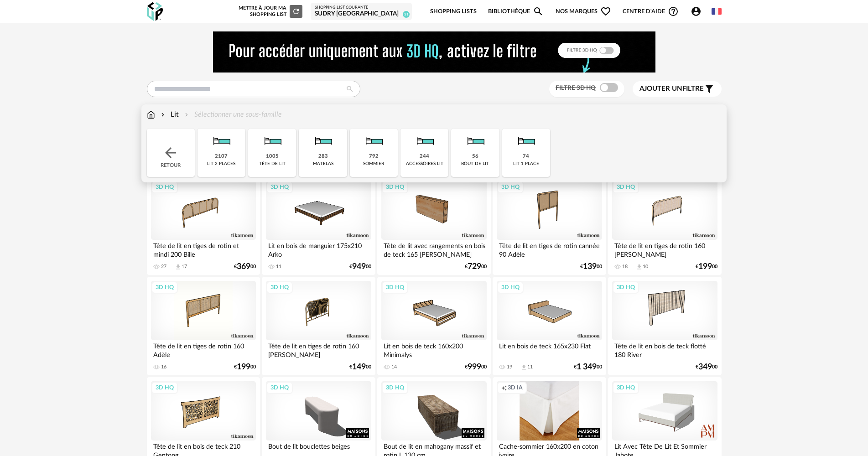 Image resolution: width=868 pixels, height=456 pixels. I want to click on span: Centre d'aideHelp Circle Outline icon, so click(650, 12).